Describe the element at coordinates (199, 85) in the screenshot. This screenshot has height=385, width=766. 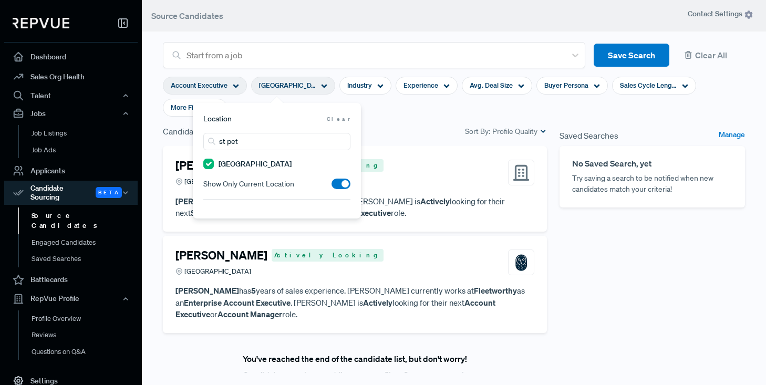
I see `span: Account Executive` at that location.